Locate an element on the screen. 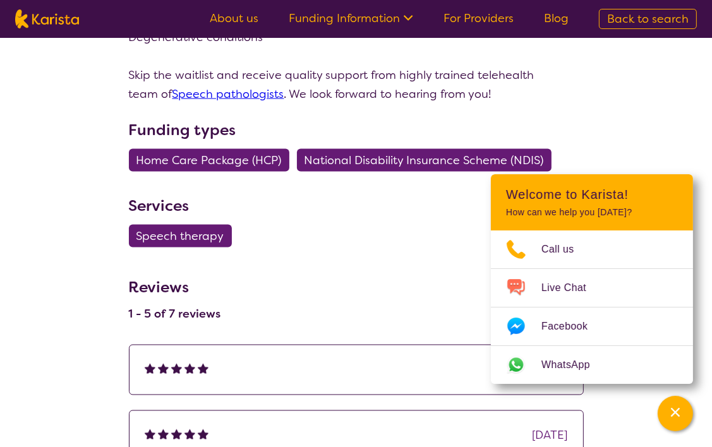 This screenshot has height=447, width=712. span: Facebook is located at coordinates (571, 326).